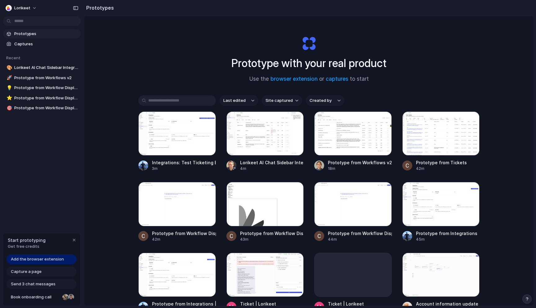 This screenshot has height=308, width=536. I want to click on a: Lorikeet AI Chat Sidebar IntegrationLorikeet AI Chat Sidebar Integration4m, so click(265, 141).